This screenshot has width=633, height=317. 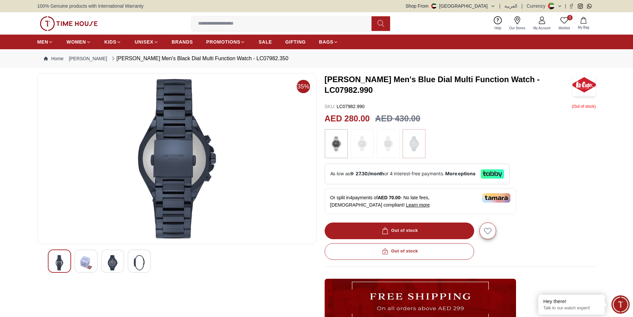 I want to click on a: PROMOTIONS, so click(x=226, y=42).